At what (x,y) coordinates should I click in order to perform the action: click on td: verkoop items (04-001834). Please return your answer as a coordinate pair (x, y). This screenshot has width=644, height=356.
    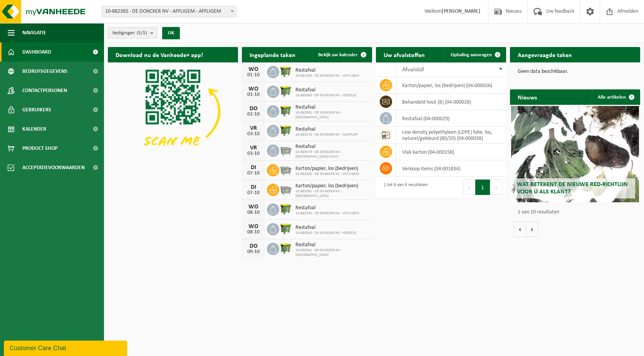
    Looking at the image, I should click on (451, 168).